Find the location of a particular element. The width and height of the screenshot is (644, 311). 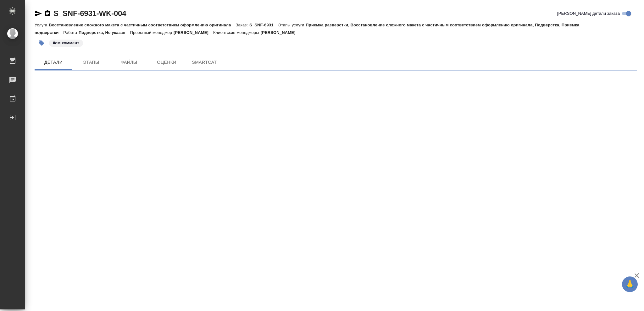

span: см коммент is located at coordinates (66, 42).